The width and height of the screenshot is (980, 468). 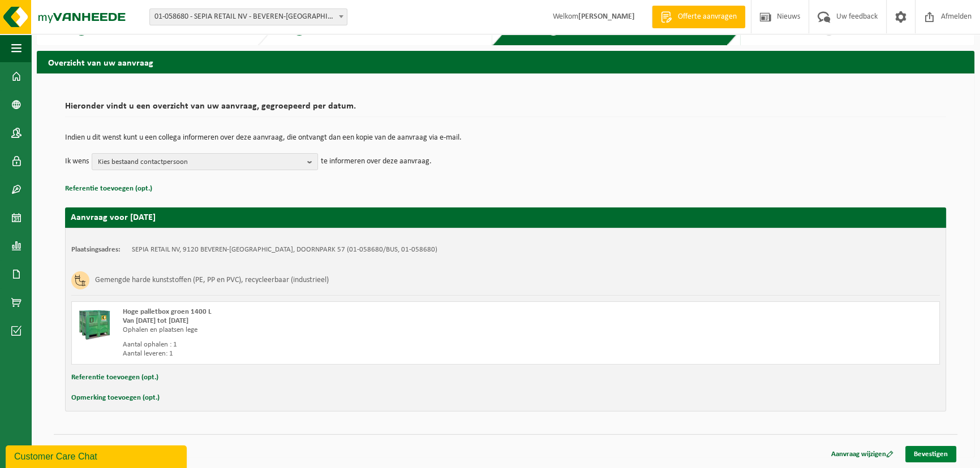 I want to click on strong: Plaatsingsadres:, so click(x=95, y=249).